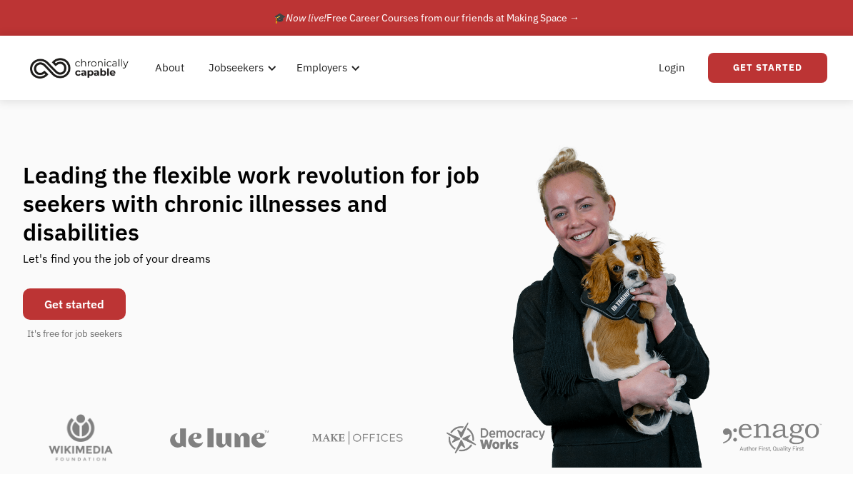 The image size is (853, 504). Describe the element at coordinates (265, 203) in the screenshot. I see `h1: Leading the flexible work revolution for job seekers with chronic illnesses and disabilities` at that location.